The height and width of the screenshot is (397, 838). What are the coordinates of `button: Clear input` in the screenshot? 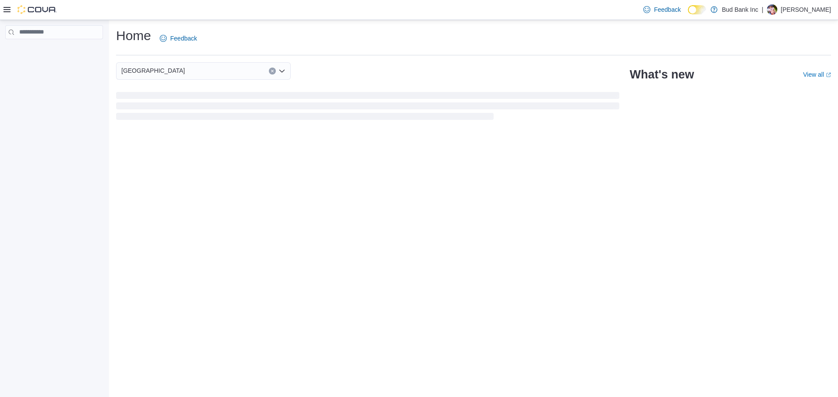 It's located at (272, 71).